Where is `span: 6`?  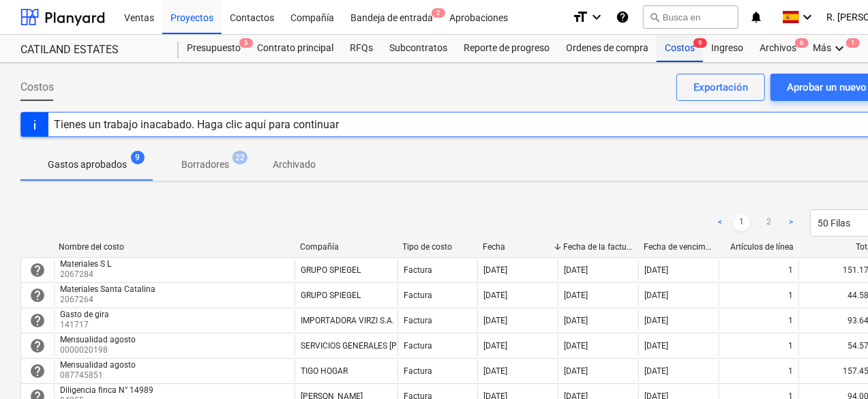 span: 6 is located at coordinates (802, 43).